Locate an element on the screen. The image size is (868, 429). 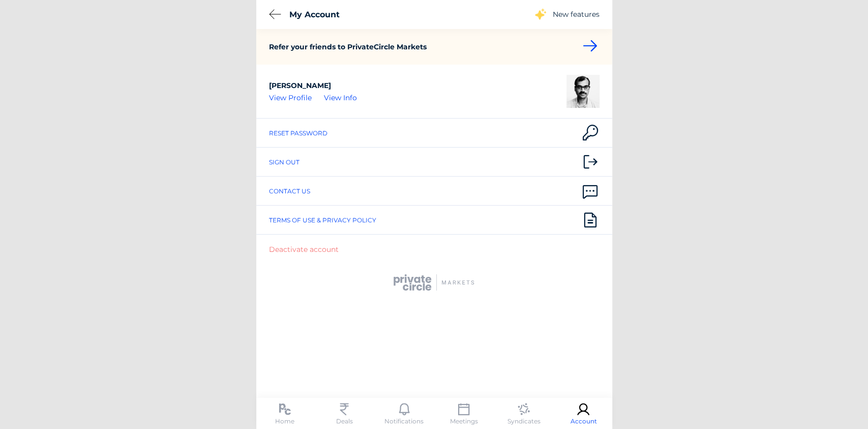
span: Contact Us is located at coordinates (289, 191).